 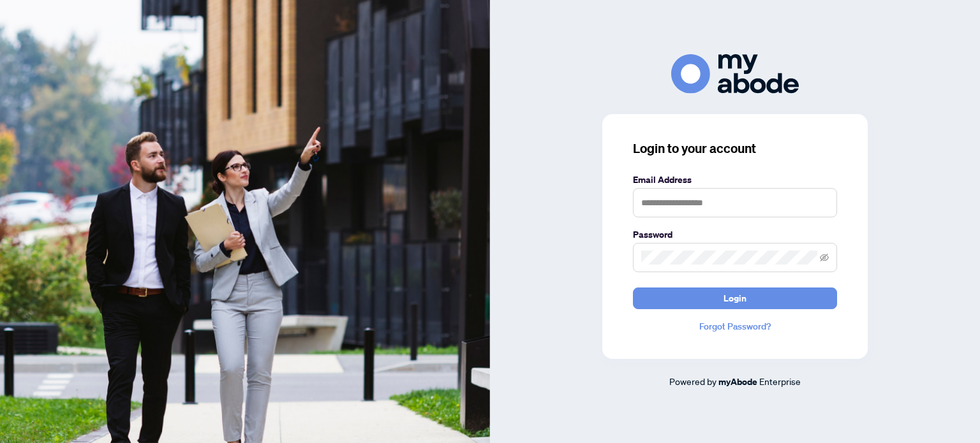 What do you see at coordinates (735, 73) in the screenshot?
I see `img: ma-logo` at bounding box center [735, 73].